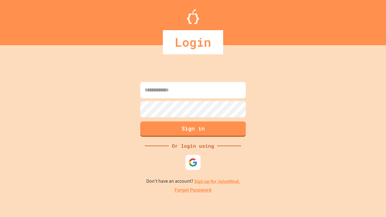 The height and width of the screenshot is (217, 386). What do you see at coordinates (193, 162) in the screenshot?
I see `img: google-icon.svg` at bounding box center [193, 162].